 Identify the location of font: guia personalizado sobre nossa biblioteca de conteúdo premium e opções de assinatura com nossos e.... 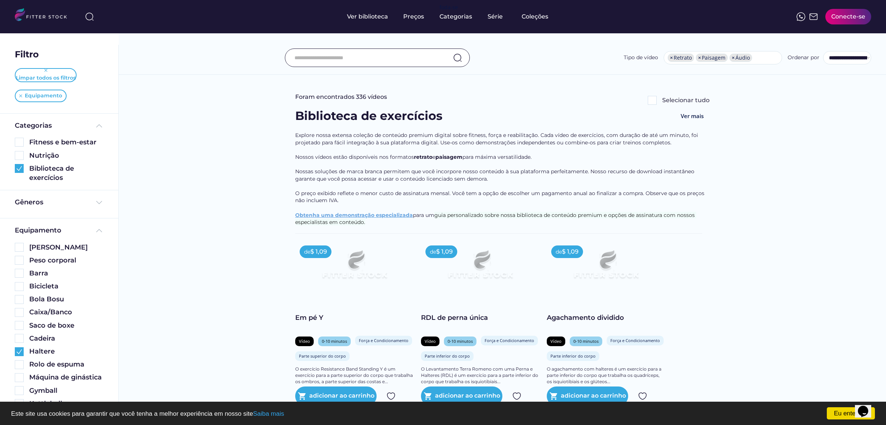
(496, 219).